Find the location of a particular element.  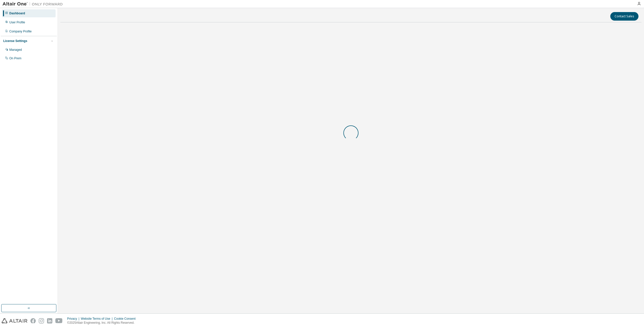

div: Dashboard is located at coordinates (17, 13).